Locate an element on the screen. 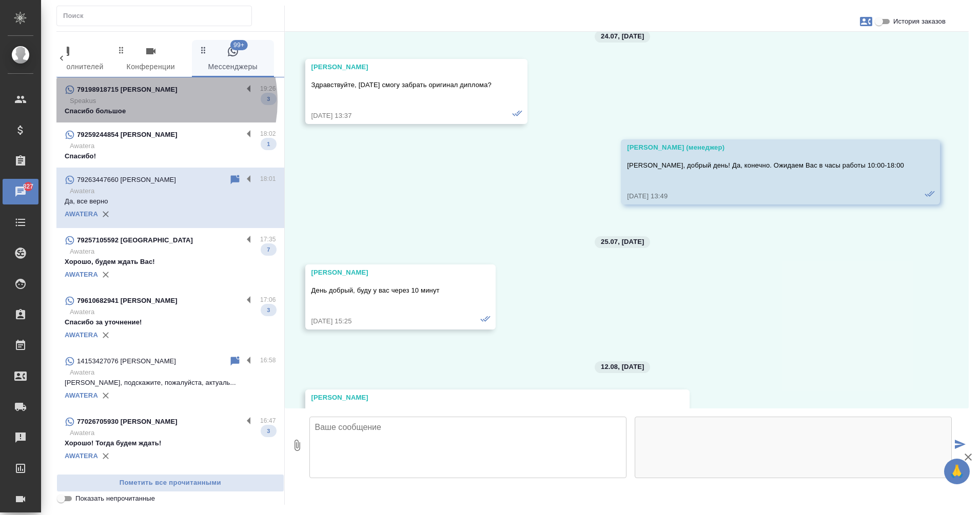 This screenshot has height=515, width=980. a: 827 is located at coordinates (20, 192).